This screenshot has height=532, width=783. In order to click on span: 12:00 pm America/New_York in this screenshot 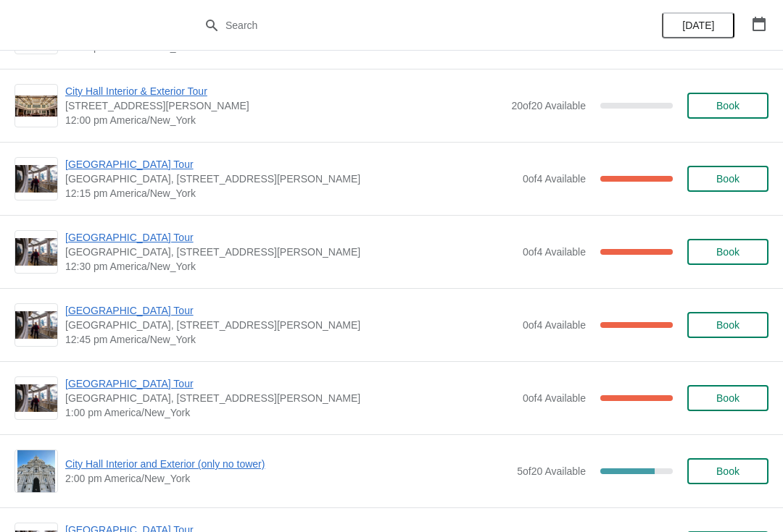, I will do `click(284, 121)`.